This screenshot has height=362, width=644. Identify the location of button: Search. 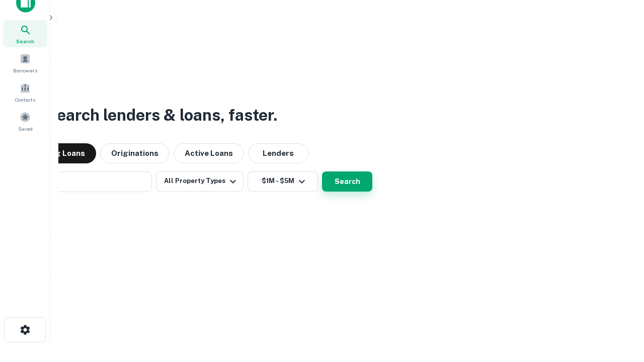
(347, 181).